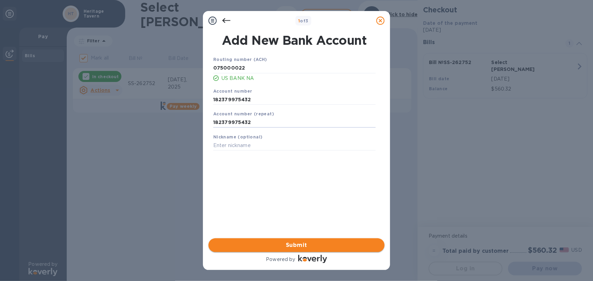 This screenshot has width=593, height=281. I want to click on b: Nickname (optional), so click(238, 137).